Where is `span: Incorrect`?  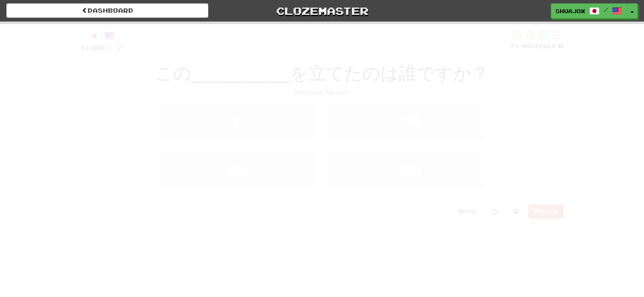
span: Incorrect is located at coordinates (308, 28).